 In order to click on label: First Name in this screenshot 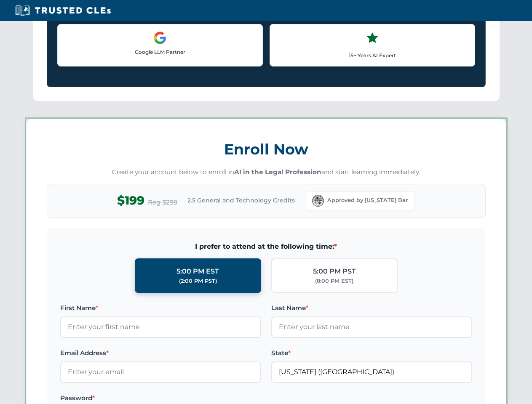, I will do `click(160, 308)`.